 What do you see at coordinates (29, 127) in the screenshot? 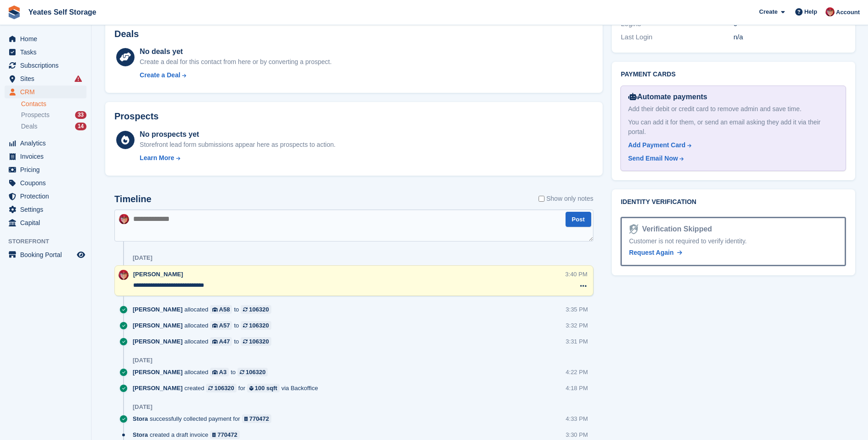
I see `span: Deals` at bounding box center [29, 127].